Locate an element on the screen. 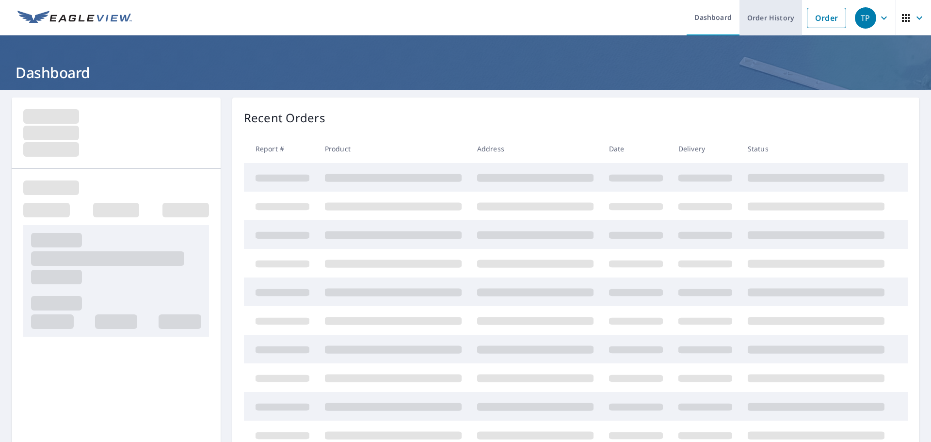  th: Product is located at coordinates (393, 148).